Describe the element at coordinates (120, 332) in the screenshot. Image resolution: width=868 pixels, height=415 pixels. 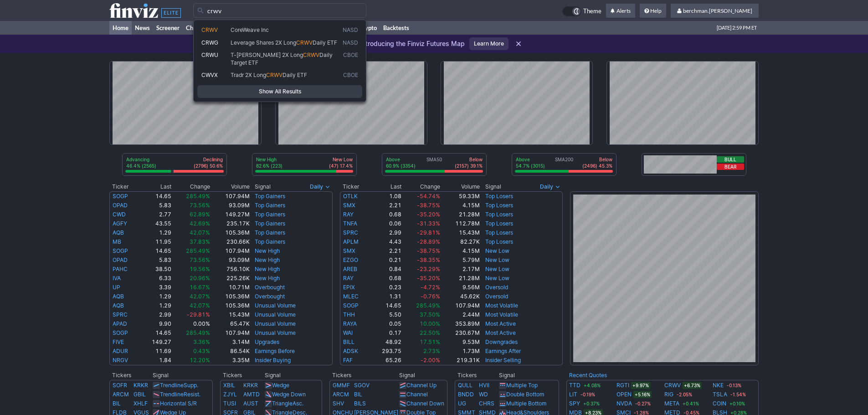
I see `a: SOGP` at that location.